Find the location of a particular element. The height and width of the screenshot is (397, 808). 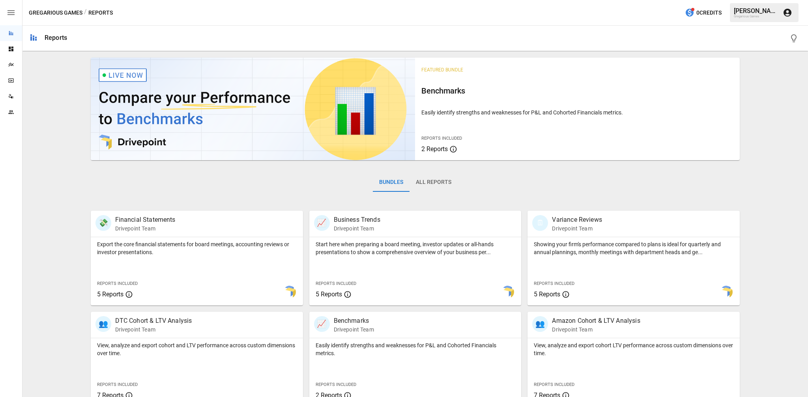

img: video thumbnail is located at coordinates (253, 109).